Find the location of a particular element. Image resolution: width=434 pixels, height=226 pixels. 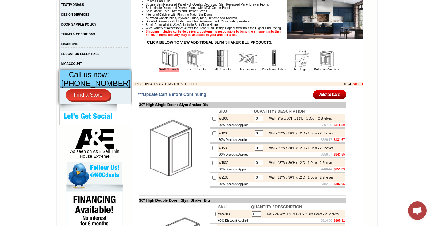

td: PRICE UPDATES AS ITEMS ARE SELECTED is located at coordinates (222, 84).